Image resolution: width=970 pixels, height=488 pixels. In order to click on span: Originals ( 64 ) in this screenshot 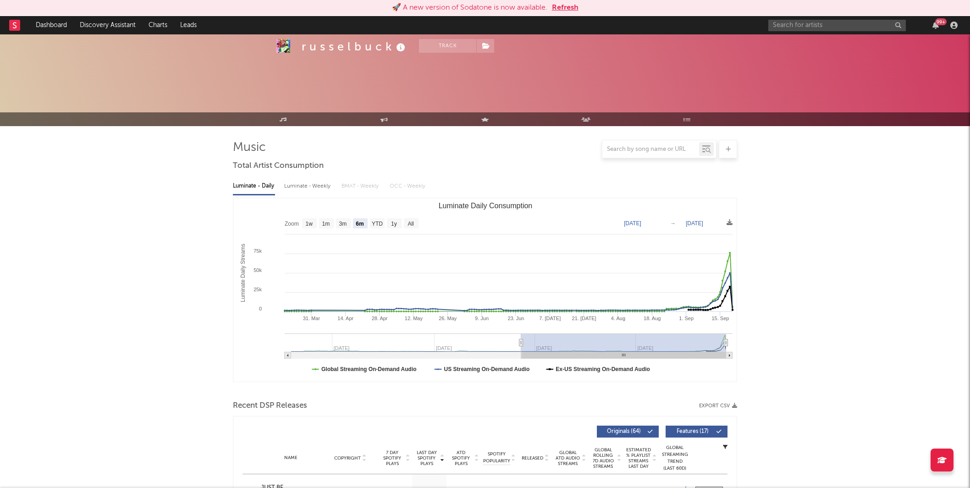, I will do `click(624, 431)`.